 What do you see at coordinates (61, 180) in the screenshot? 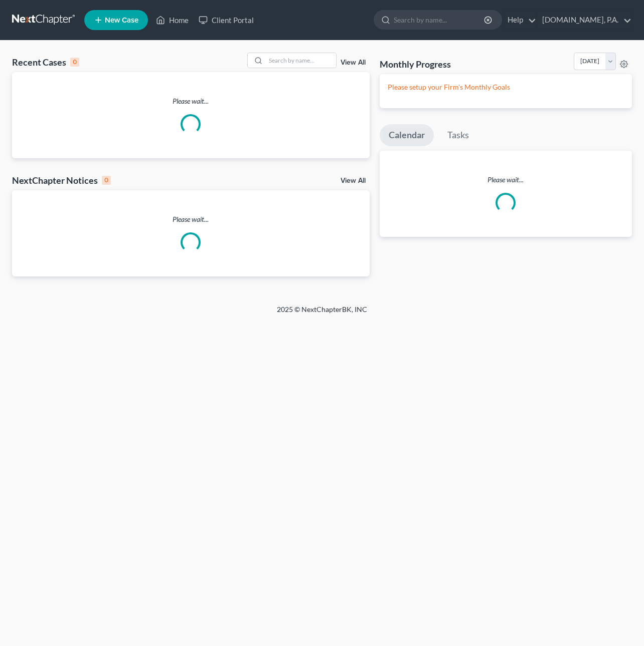
I see `div: NextChapter Notices` at bounding box center [61, 180].